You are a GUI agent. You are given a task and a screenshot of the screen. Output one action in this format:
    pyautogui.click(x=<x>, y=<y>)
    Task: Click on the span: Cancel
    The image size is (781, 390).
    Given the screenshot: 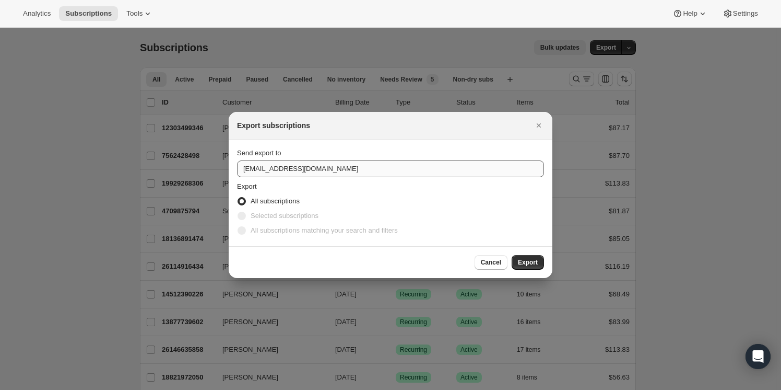 What is the action you would take?
    pyautogui.click(x=491, y=262)
    